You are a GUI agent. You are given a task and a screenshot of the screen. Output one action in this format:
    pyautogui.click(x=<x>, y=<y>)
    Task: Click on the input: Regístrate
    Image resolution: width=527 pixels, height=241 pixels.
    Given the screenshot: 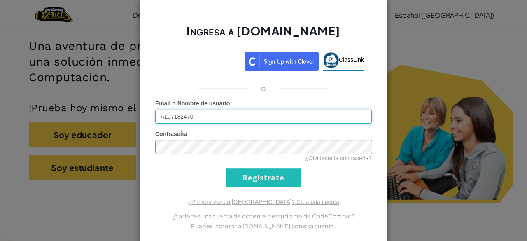 What is the action you would take?
    pyautogui.click(x=263, y=177)
    